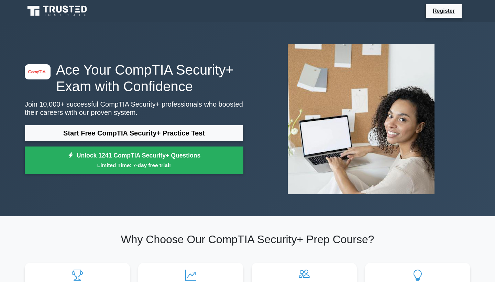  What do you see at coordinates (247, 239) in the screenshot?
I see `h2: Why Choose Our CompTIA Security+ Prep Course?` at bounding box center [247, 239].